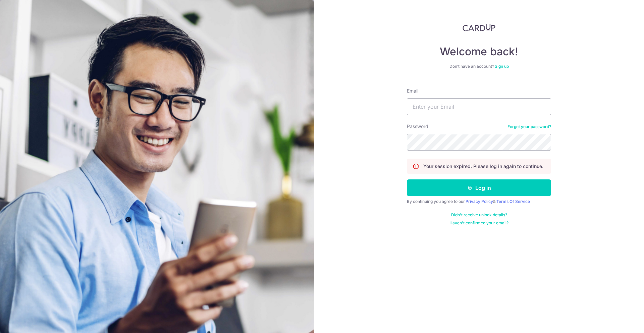 This screenshot has width=644, height=333. What do you see at coordinates (479, 52) in the screenshot?
I see `h4: Welcome back!` at bounding box center [479, 52].